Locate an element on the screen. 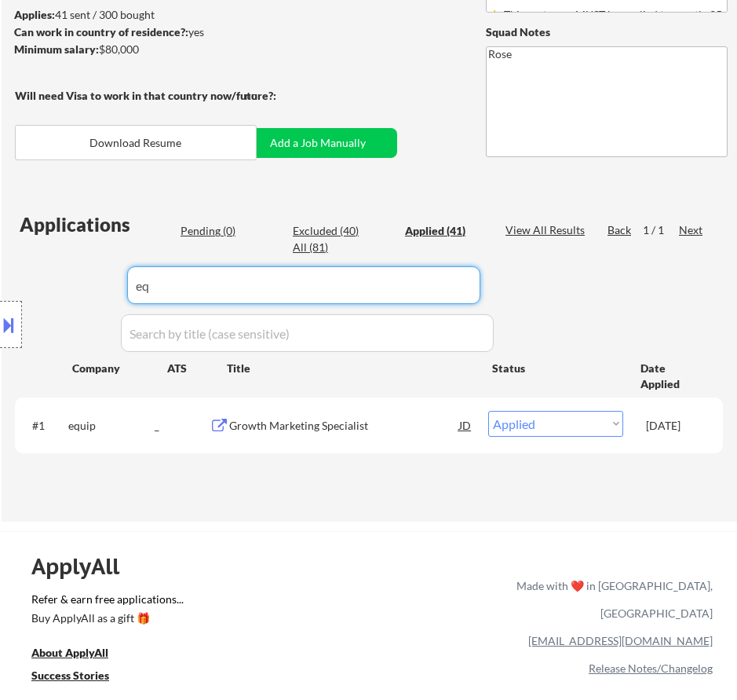  button: Add a Job Manually is located at coordinates (318, 143).